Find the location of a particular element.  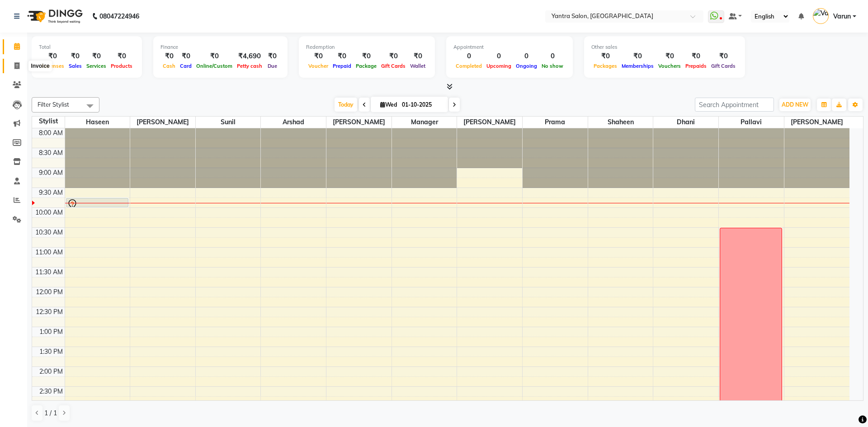

span: Sales is located at coordinates (75, 66).